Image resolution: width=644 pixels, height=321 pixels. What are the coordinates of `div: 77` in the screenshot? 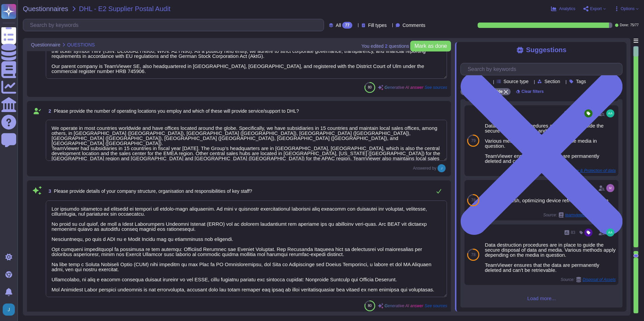 It's located at (347, 25).